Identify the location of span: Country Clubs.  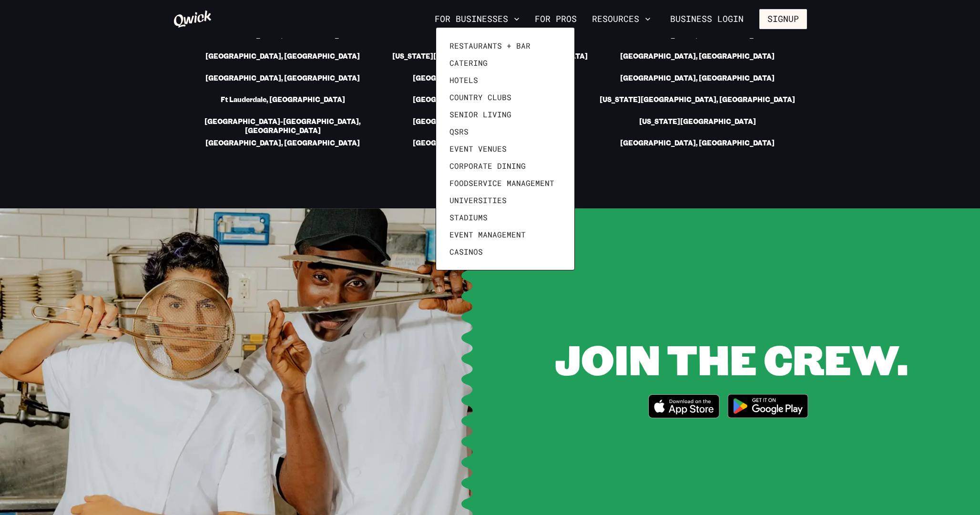
(481, 98).